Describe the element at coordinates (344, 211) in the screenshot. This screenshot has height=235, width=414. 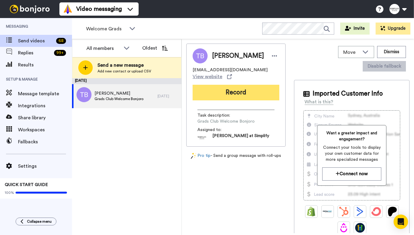
I see `img: Hubspot` at that location.